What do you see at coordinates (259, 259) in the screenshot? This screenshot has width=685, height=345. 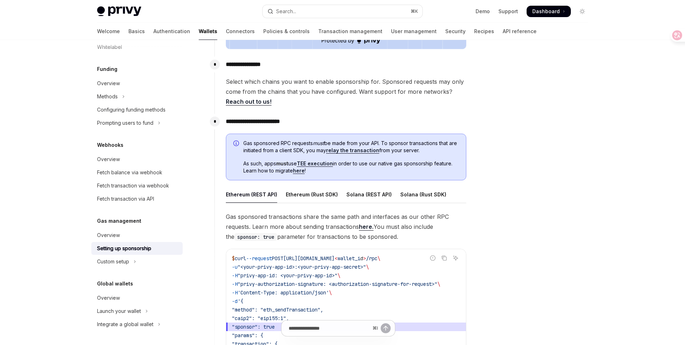 I see `span: --request` at bounding box center [259, 259].